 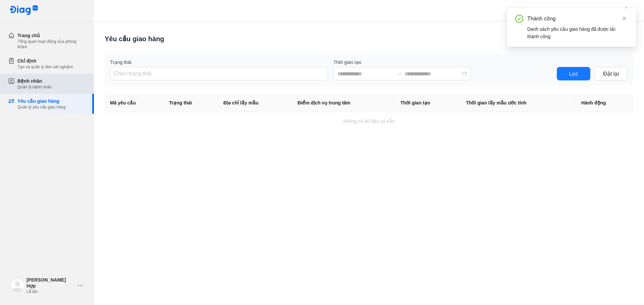 What do you see at coordinates (611, 74) in the screenshot?
I see `button: Đặt lại` at bounding box center [611, 74].